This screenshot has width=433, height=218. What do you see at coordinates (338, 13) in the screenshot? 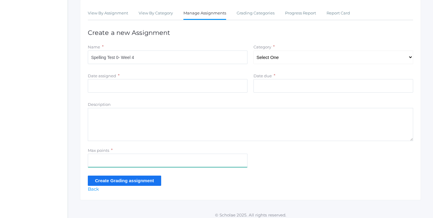
I see `a: Report Card` at bounding box center [338, 13].